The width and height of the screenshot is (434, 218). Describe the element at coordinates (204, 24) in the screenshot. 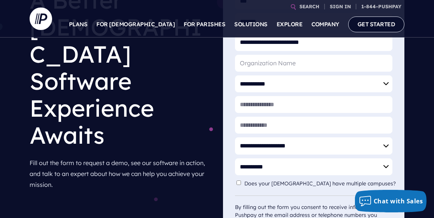

I see `a: FOR PARISHES` at that location.